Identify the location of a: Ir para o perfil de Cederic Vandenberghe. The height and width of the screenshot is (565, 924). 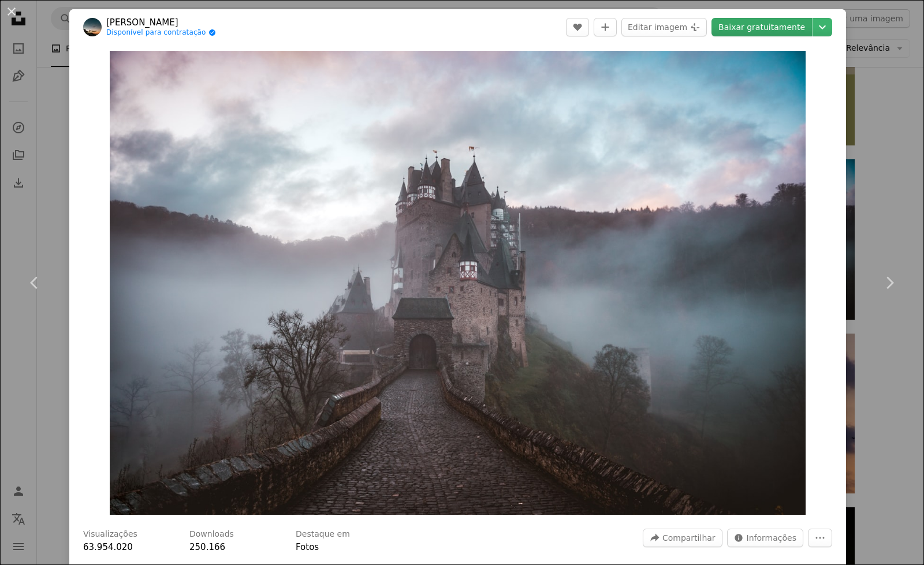
(93, 27).